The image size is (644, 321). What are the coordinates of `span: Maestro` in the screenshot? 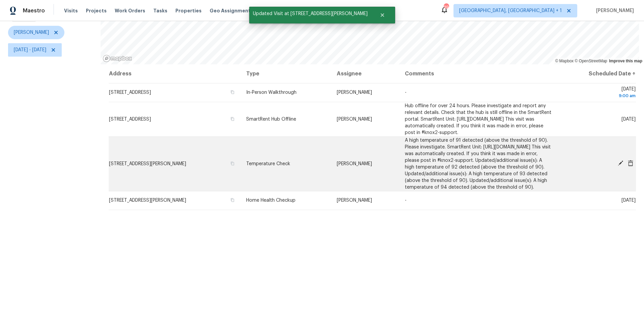 It's located at (34, 11).